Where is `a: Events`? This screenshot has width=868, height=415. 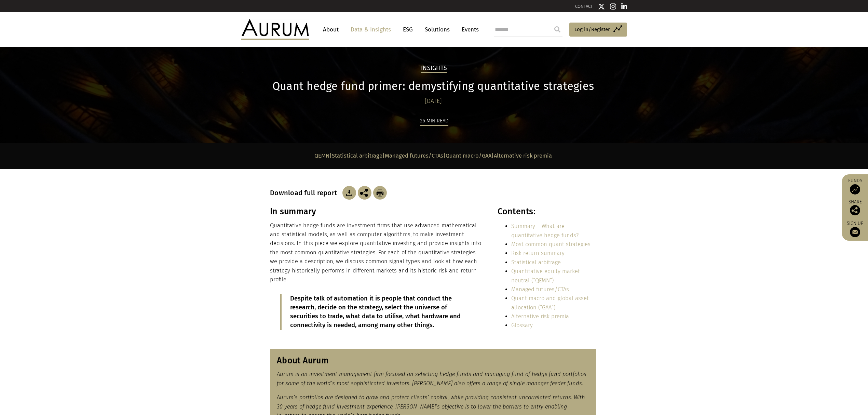 a: Events is located at coordinates (468, 29).